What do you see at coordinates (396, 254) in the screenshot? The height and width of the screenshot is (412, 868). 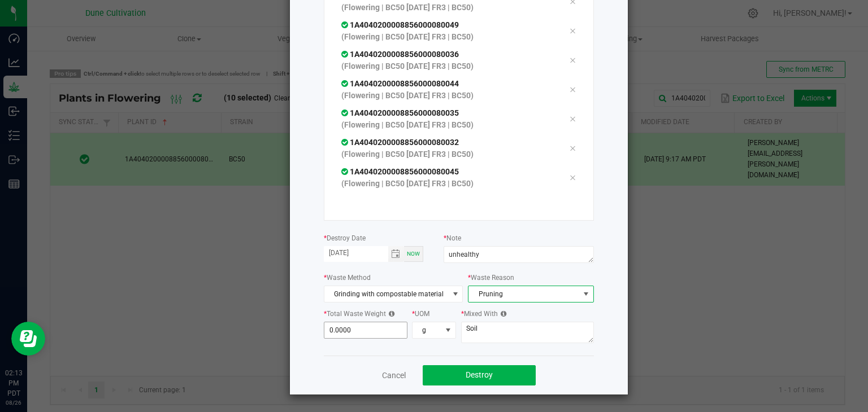 I see `span: Toggle calendar` at bounding box center [396, 254].